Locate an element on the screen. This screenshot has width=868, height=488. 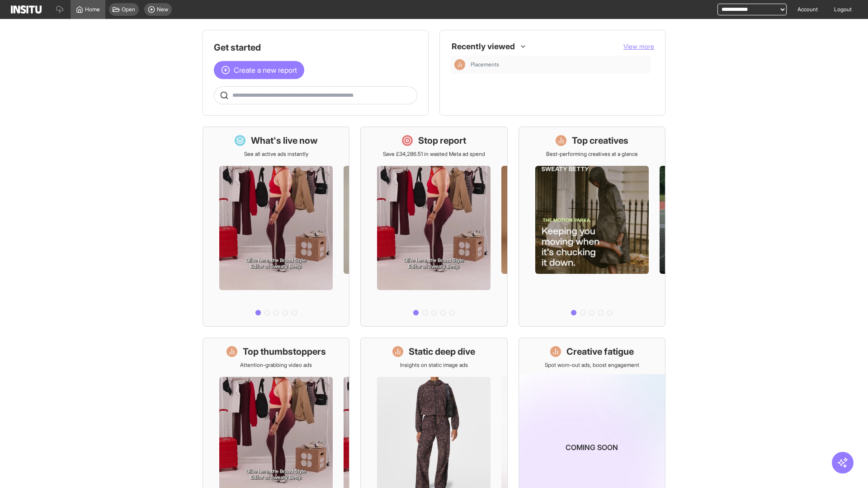
span: Create a new report is located at coordinates (266, 70).